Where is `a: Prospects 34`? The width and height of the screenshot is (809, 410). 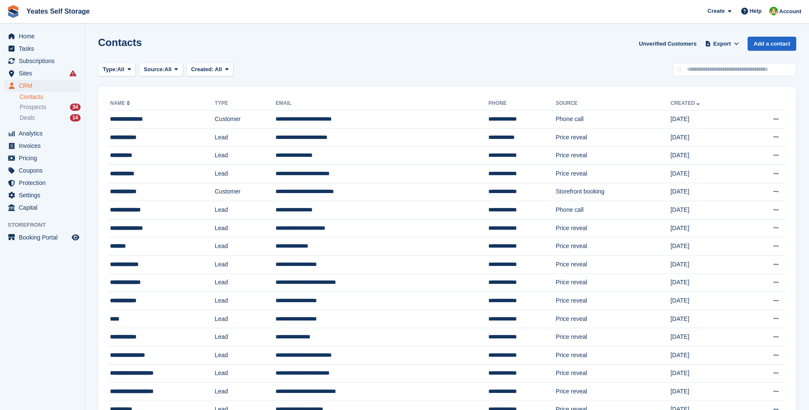
a: Prospects 34 is located at coordinates (50, 107).